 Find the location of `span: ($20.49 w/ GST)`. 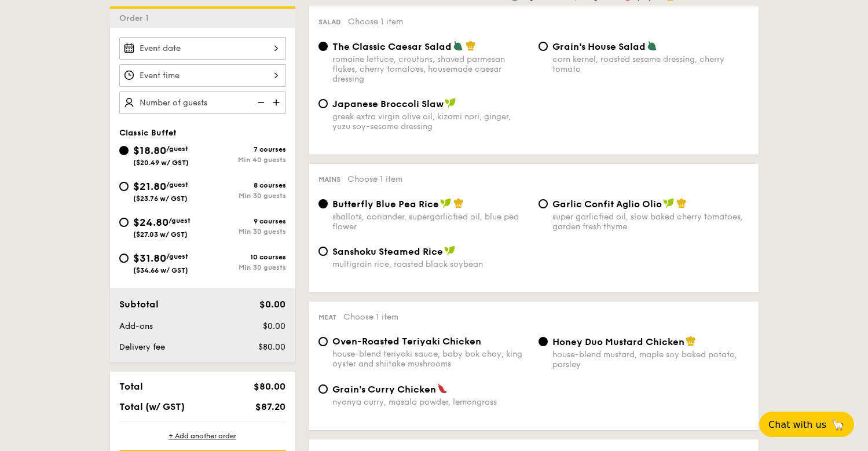

span: ($20.49 w/ GST) is located at coordinates (161, 163).